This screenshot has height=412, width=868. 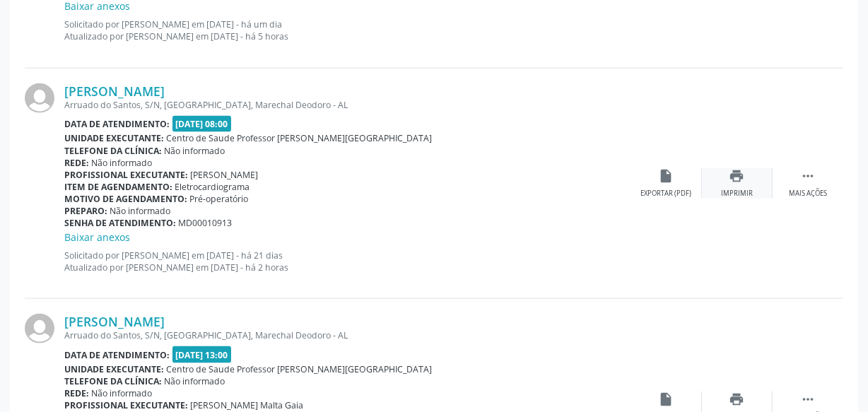 What do you see at coordinates (667, 193) in the screenshot?
I see `div: Exportar (PDF)` at bounding box center [667, 193].